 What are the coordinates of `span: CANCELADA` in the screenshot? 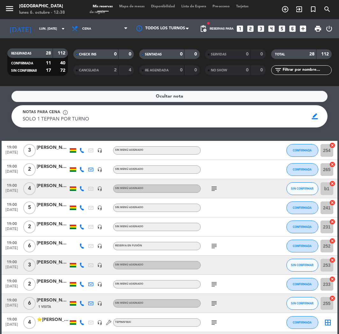 It's located at (89, 70).